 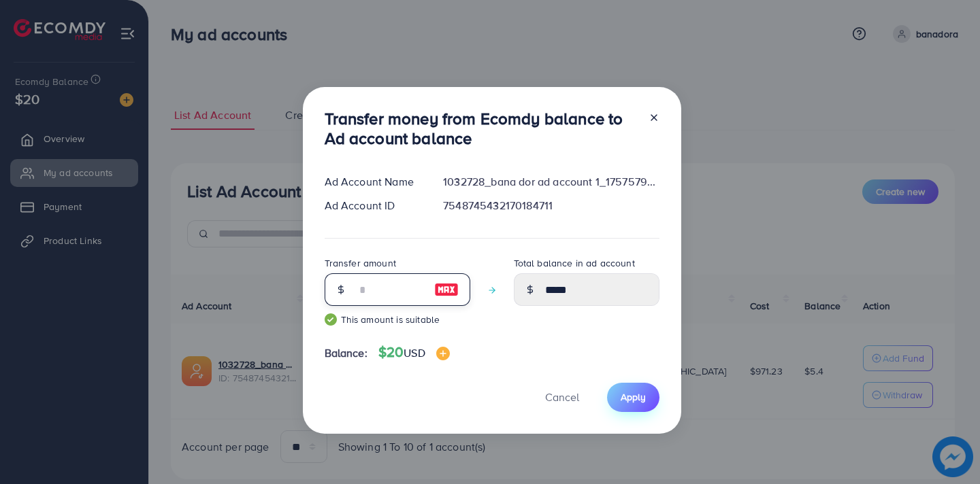 I want to click on span: Balance:, so click(x=346, y=353).